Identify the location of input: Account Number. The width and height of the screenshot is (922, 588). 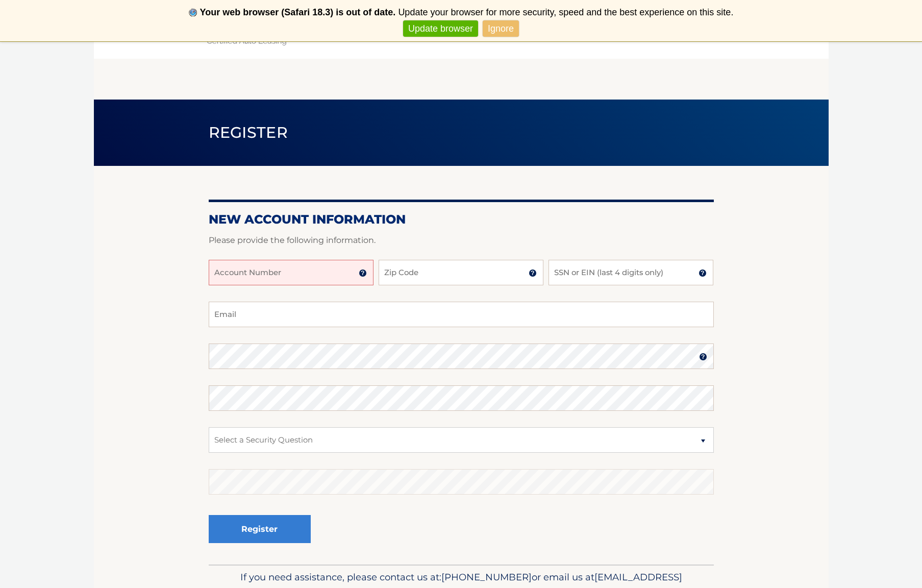
(291, 273).